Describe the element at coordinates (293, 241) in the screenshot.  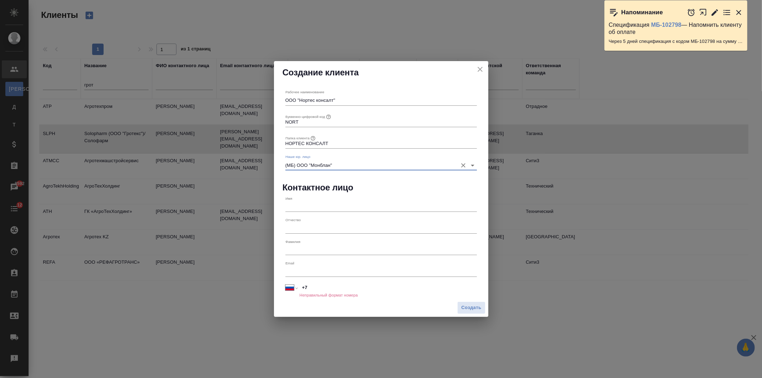
I see `label: Фамилия` at that location.